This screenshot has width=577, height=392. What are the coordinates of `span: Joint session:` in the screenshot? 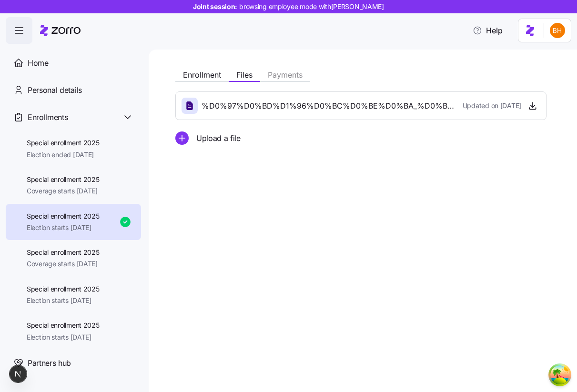 It's located at (288, 7).